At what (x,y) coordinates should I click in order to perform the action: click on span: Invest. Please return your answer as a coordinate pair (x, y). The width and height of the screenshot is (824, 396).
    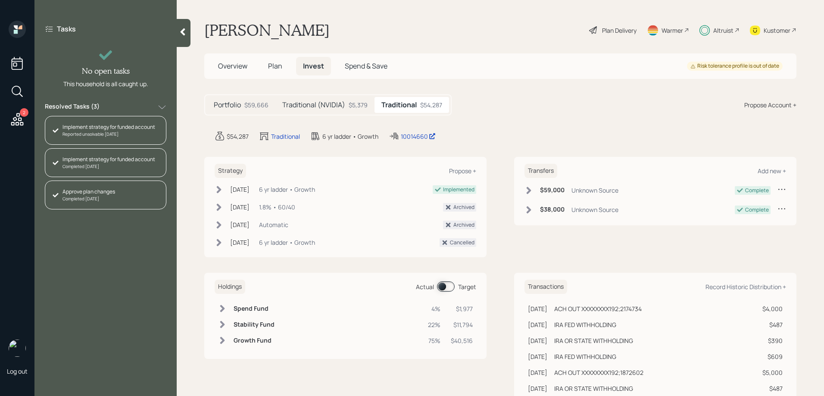
    Looking at the image, I should click on (313, 66).